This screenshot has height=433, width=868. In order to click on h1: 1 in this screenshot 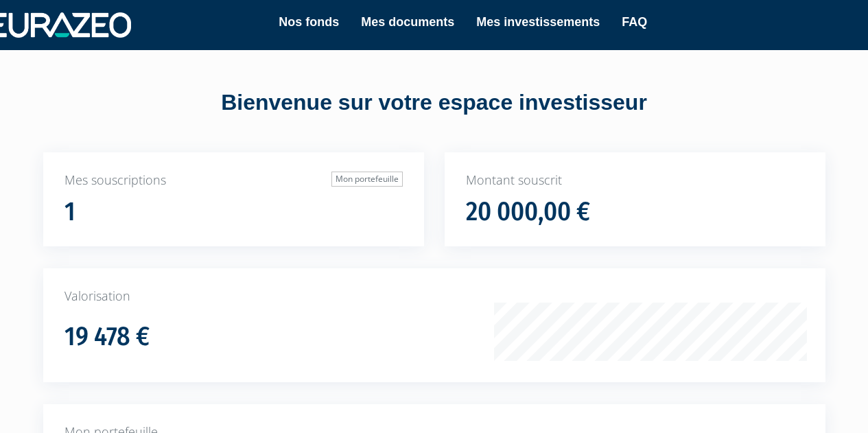, I will do `click(70, 212)`.